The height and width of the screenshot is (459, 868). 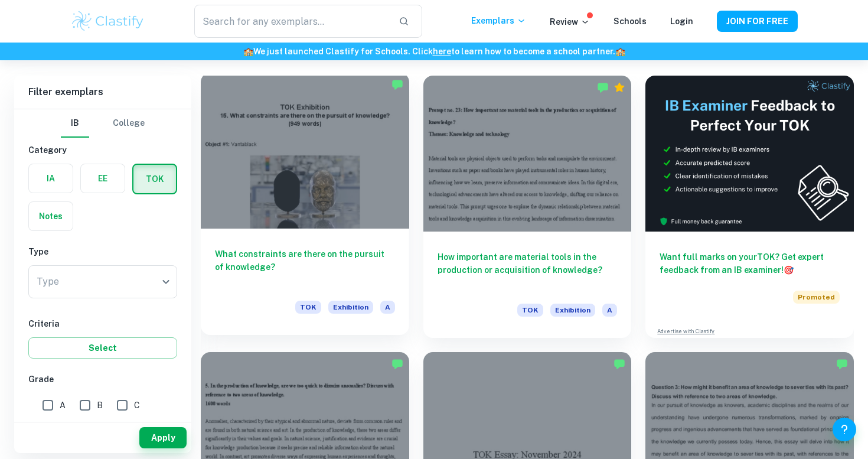 What do you see at coordinates (434, 51) in the screenshot?
I see `h6: We just launched Clastify for Schools. Click to learn how to become a school partner.` at bounding box center [434, 51].